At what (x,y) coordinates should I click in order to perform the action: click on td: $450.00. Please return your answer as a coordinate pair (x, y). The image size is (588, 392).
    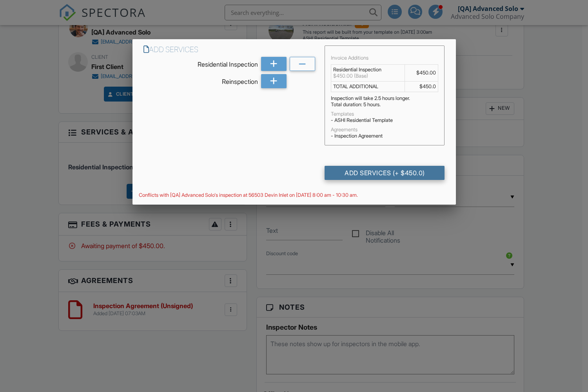
    Looking at the image, I should click on (422, 73).